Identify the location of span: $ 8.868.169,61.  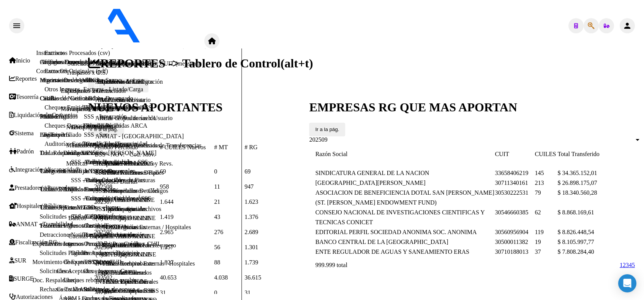
(575, 212).